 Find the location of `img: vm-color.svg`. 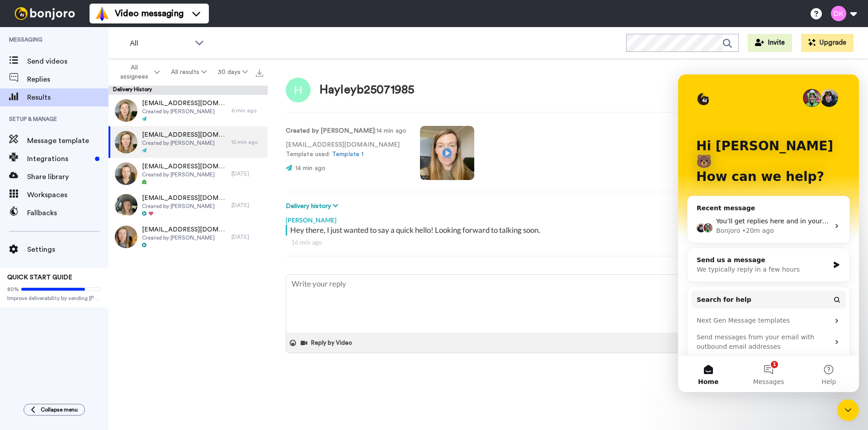

img: vm-color.svg is located at coordinates (102, 13).